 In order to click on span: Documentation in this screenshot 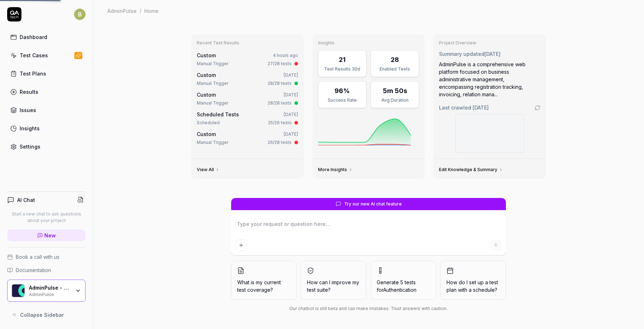, I will do `click(33, 270)`.